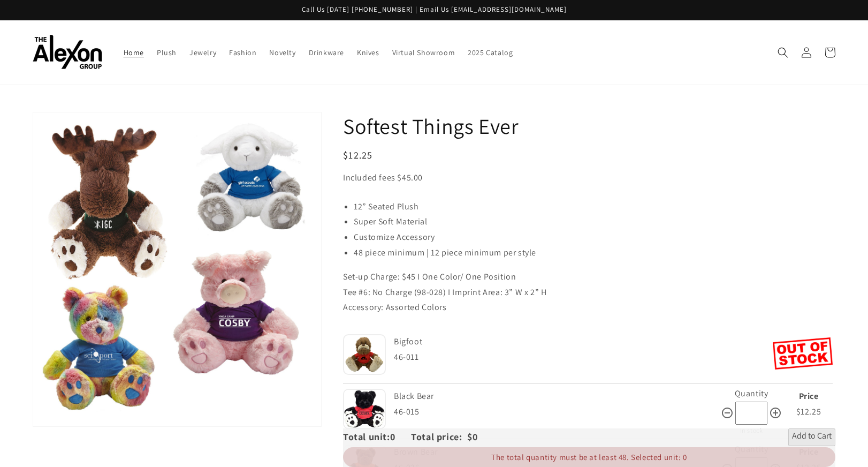 The width and height of the screenshot is (868, 467). What do you see at coordinates (594, 237) in the screenshot?
I see `li: Customize Accessory` at bounding box center [594, 237].